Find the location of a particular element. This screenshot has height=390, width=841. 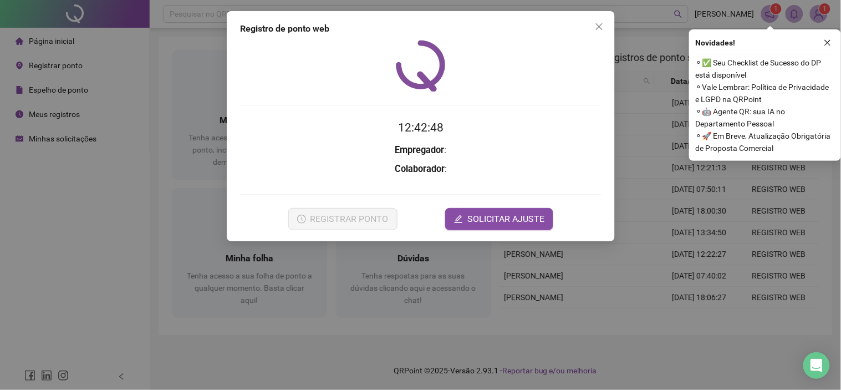

div: Registro de ponto web is located at coordinates (421, 29).